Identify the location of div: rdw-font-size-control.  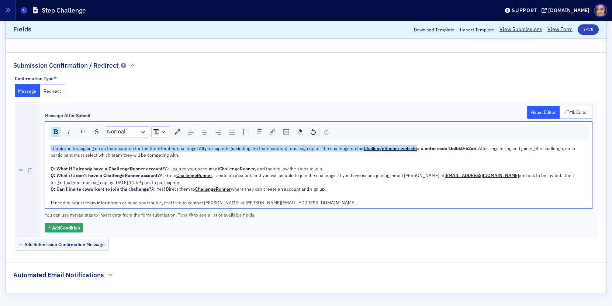
(160, 132).